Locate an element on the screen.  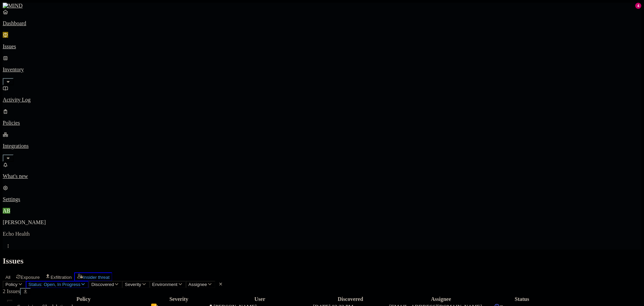
a: What's new is located at coordinates (322, 170).